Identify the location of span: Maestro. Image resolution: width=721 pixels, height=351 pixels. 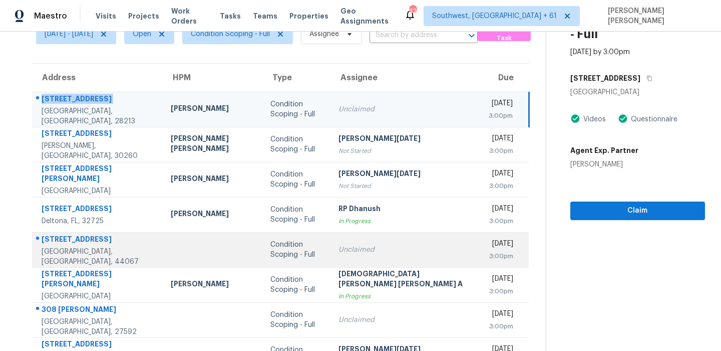
(51, 16).